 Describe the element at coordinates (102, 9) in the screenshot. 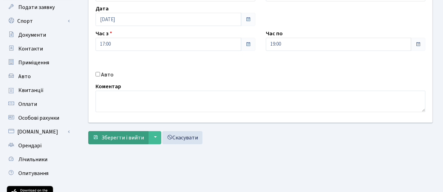

I see `label: Дата` at that location.